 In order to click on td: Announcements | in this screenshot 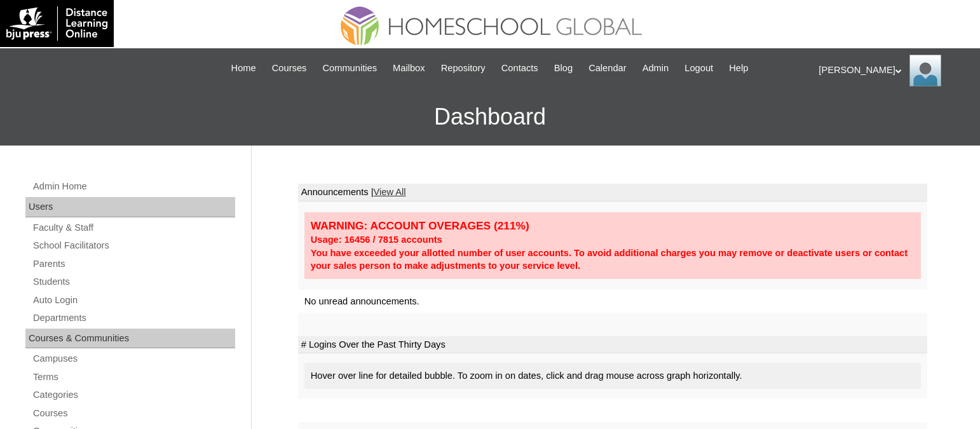, I will do `click(613, 192)`.